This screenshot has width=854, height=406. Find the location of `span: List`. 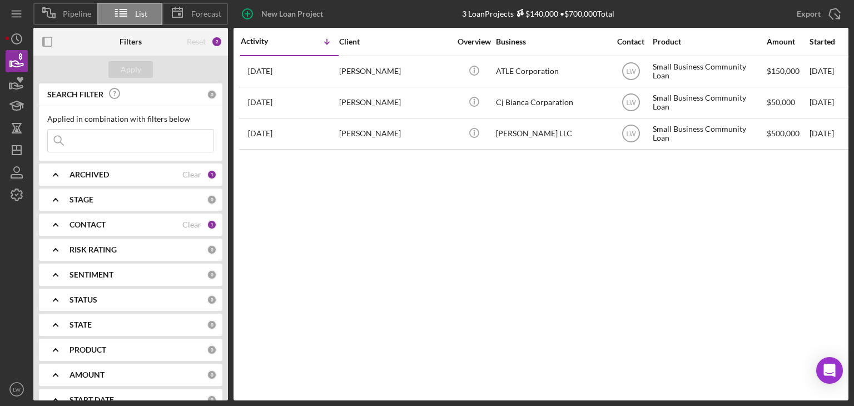

span: List is located at coordinates (141, 14).